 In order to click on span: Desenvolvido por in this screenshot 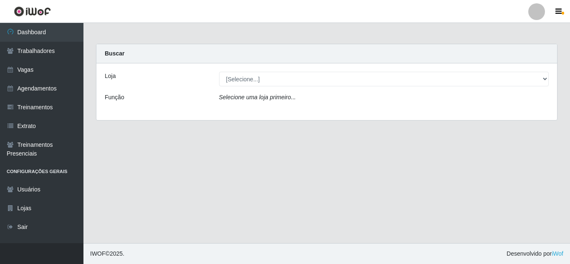, I will do `click(535, 254)`.